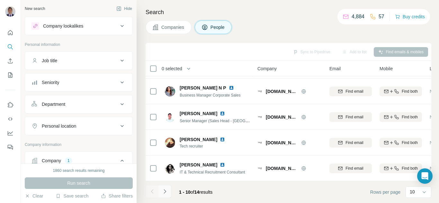  What do you see at coordinates (124, 9) in the screenshot?
I see `button: Hide` at bounding box center [124, 9].